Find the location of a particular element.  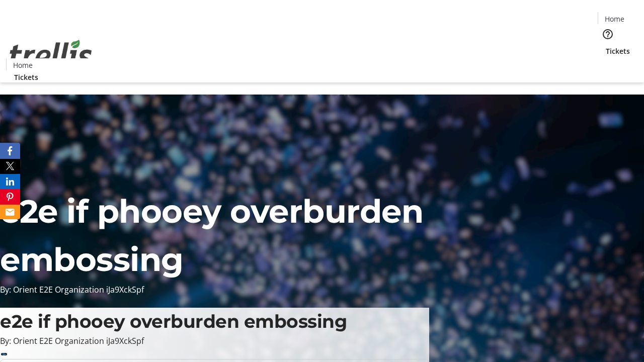

button: Help is located at coordinates (608, 34).